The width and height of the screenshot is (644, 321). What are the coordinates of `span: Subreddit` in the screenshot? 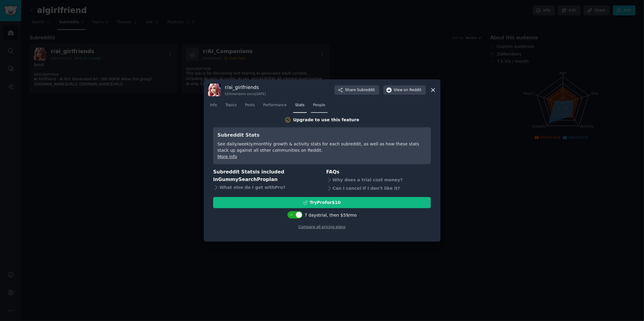 It's located at (366, 90).